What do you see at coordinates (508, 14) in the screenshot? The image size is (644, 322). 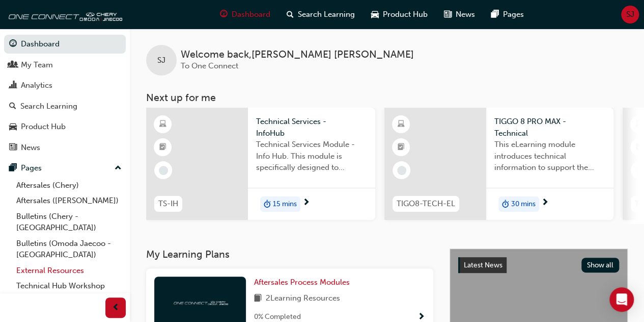 I see `a: pages-iconPages` at bounding box center [508, 14].